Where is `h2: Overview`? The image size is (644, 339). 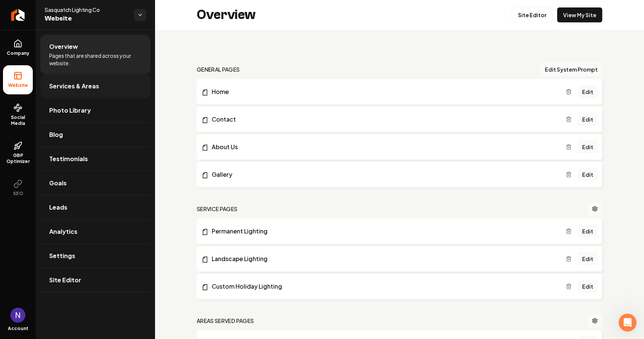 h2: Overview is located at coordinates (226, 15).